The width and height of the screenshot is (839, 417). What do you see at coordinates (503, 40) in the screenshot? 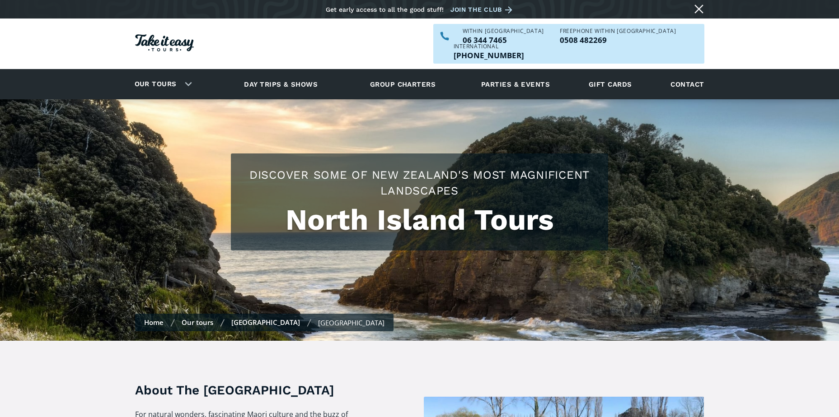
I see `a: Call us within NZ on 063447465` at bounding box center [503, 40].